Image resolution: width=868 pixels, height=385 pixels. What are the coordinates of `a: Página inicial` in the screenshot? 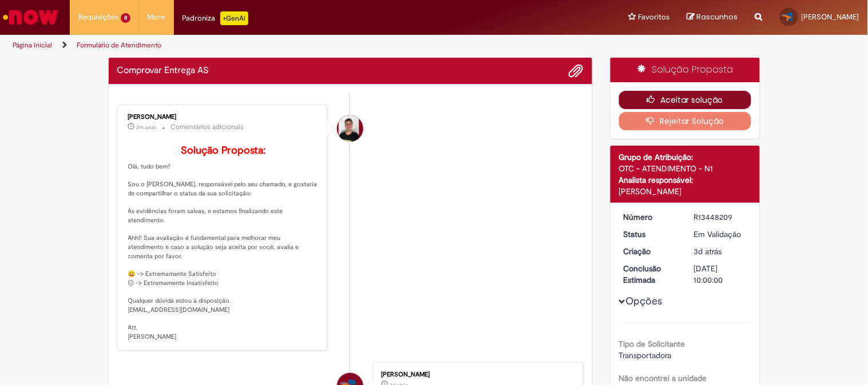 It's located at (32, 45).